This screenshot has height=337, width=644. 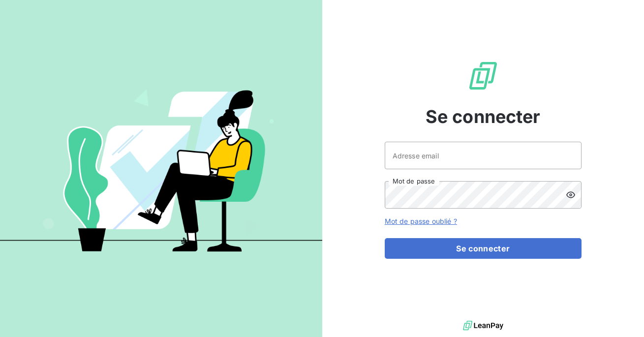 What do you see at coordinates (483, 325) in the screenshot?
I see `img: logo` at bounding box center [483, 325].